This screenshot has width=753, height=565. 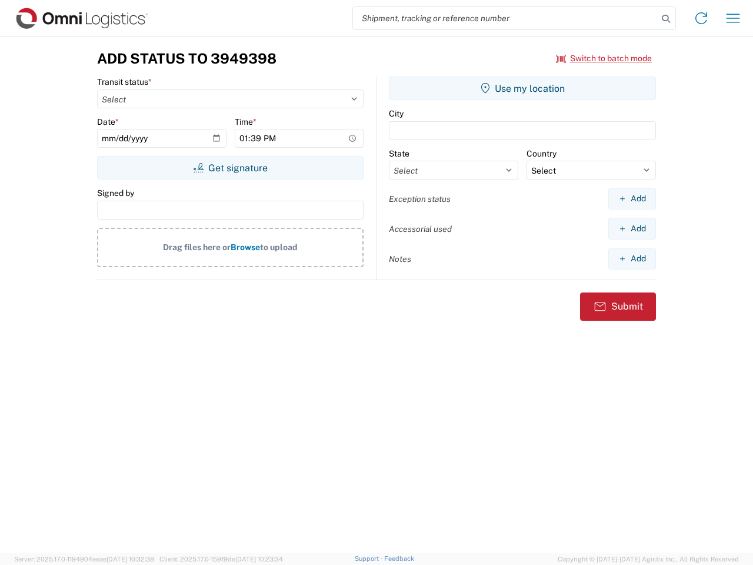 What do you see at coordinates (279, 247) in the screenshot?
I see `span: to upload` at bounding box center [279, 247].